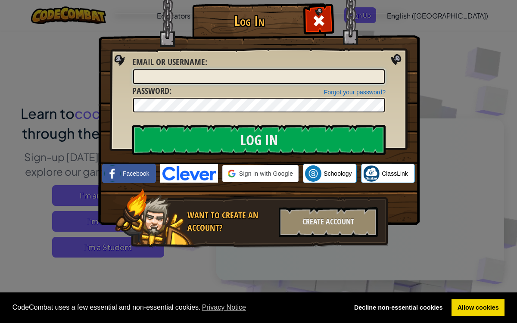  What do you see at coordinates (249, 21) in the screenshot?
I see `h1: Log In` at bounding box center [249, 21].